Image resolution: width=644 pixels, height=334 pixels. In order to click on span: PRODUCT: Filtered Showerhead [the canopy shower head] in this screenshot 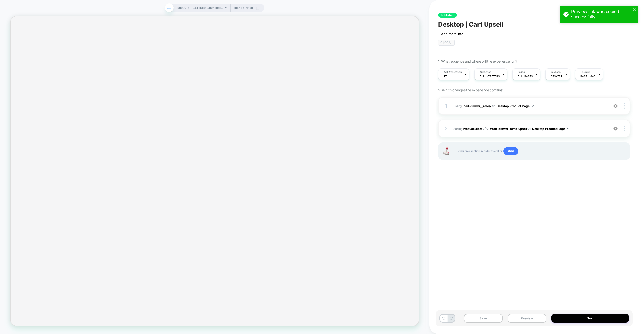, I will do `click(199, 8)`.